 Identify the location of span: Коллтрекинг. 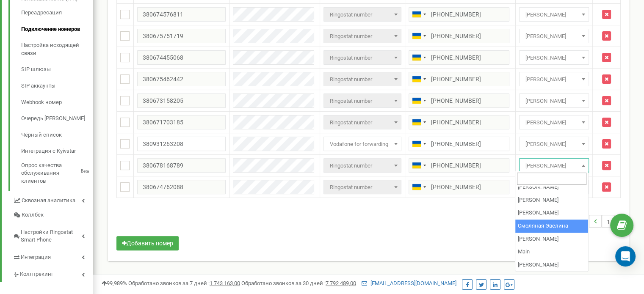
(36, 274).